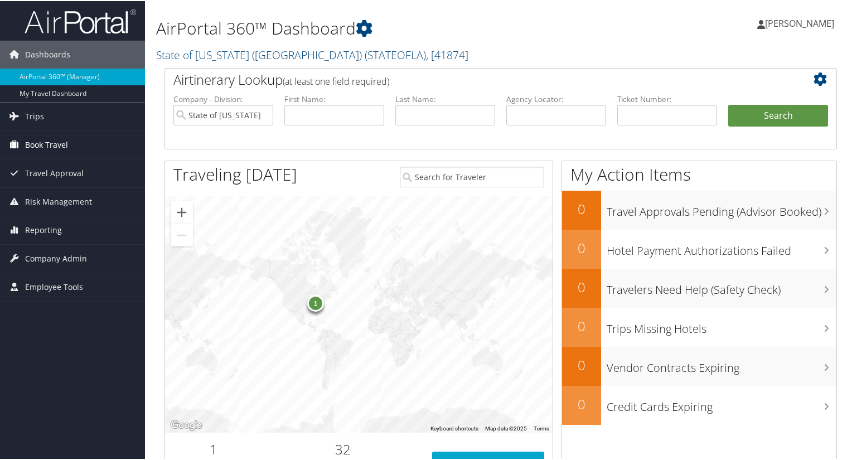 Image resolution: width=852 pixels, height=460 pixels. What do you see at coordinates (46, 144) in the screenshot?
I see `span: Book Travel` at bounding box center [46, 144].